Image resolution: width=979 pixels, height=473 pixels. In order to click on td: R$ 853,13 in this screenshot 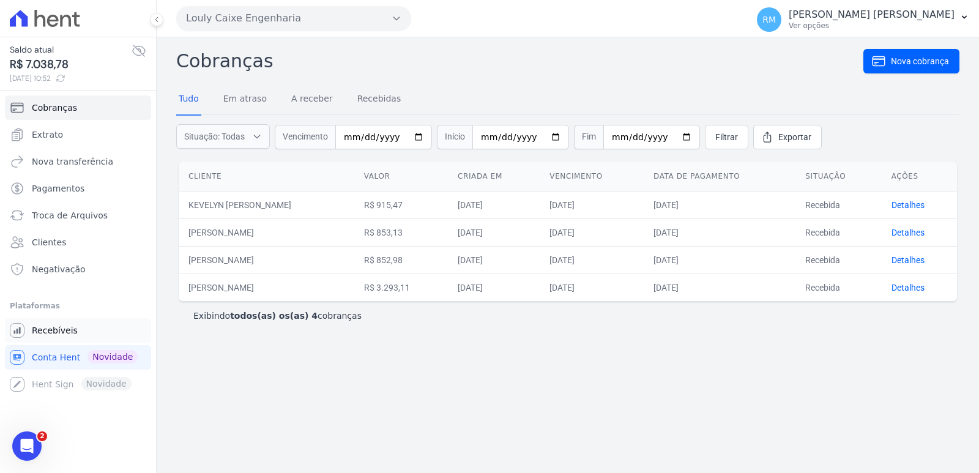, I will do `click(401, 232)`.